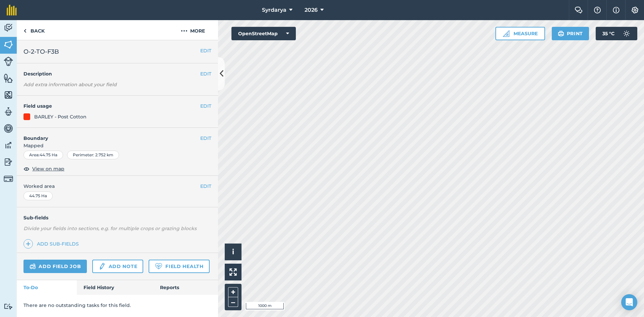 The width and height of the screenshot is (644, 317). What do you see at coordinates (118, 146) in the screenshot?
I see `span: Mapped` at bounding box center [118, 146].